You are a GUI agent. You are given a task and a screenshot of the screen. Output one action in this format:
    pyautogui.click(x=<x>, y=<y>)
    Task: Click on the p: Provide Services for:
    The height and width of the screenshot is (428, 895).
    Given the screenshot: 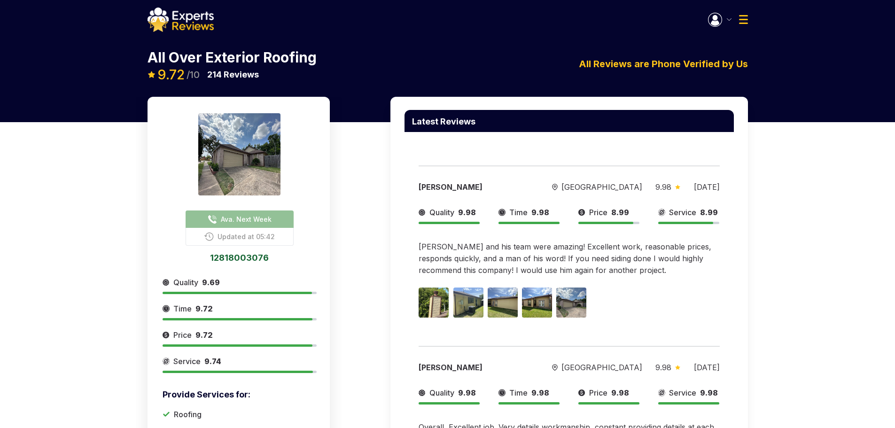 What is the action you would take?
    pyautogui.click(x=240, y=394)
    